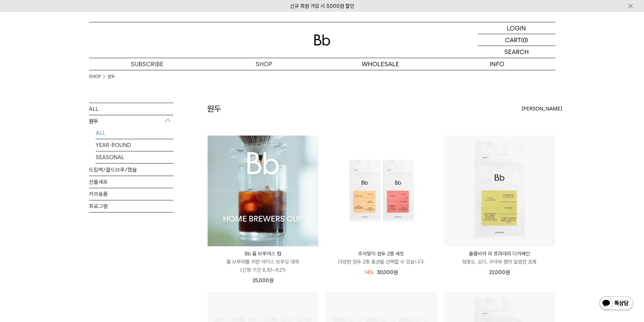 This screenshot has width=644, height=322. What do you see at coordinates (497, 64) in the screenshot?
I see `p: INFO` at bounding box center [497, 64].